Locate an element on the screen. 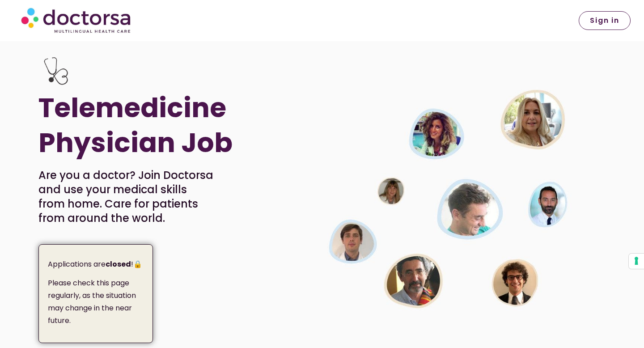  p: Please check this page regularly, as the situation may change in the near future. is located at coordinates (97, 301).